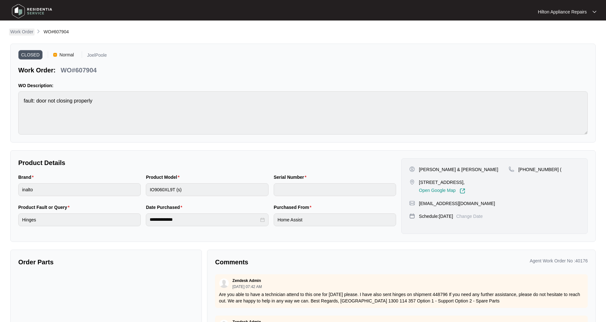 This screenshot has height=322, width=606. What do you see at coordinates (79, 70) in the screenshot?
I see `p: WO#607904` at bounding box center [79, 70].